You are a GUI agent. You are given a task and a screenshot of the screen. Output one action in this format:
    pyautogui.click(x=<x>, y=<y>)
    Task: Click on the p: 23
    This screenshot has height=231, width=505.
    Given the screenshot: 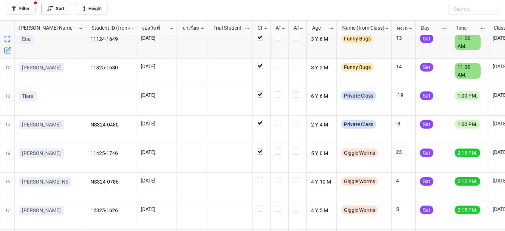 What is the action you would take?
    pyautogui.click(x=403, y=152)
    